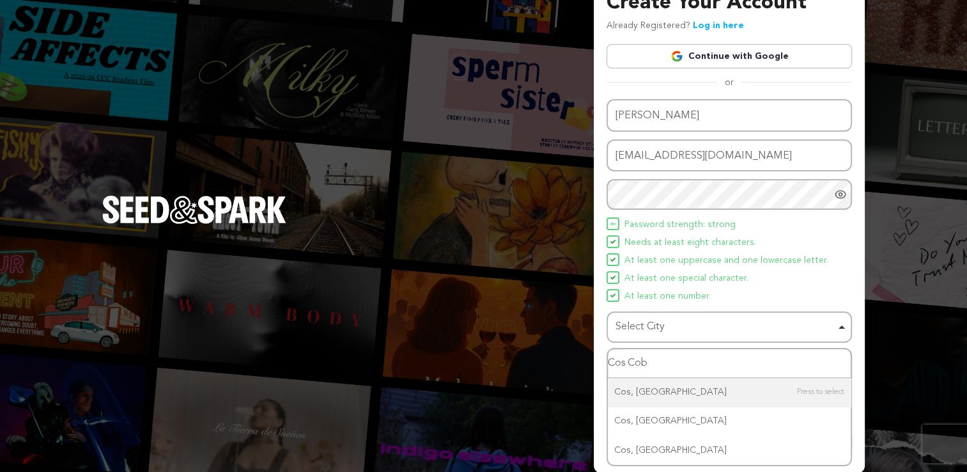  What do you see at coordinates (840, 194) in the screenshot?
I see `a: Show password as plain text. Warning: this will display your password on the screen.` at bounding box center [840, 194].